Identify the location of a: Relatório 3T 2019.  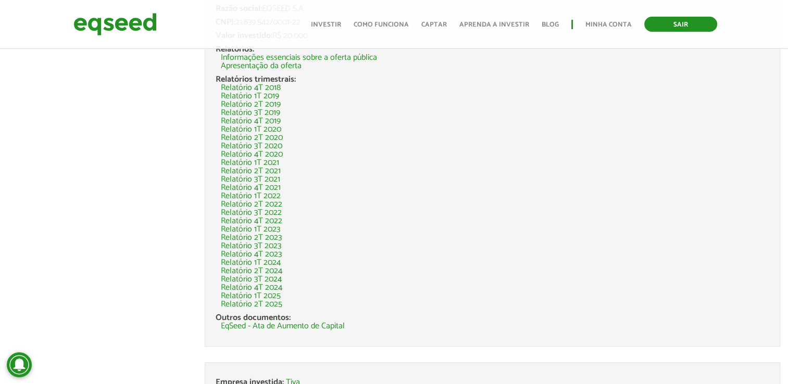
(251, 113).